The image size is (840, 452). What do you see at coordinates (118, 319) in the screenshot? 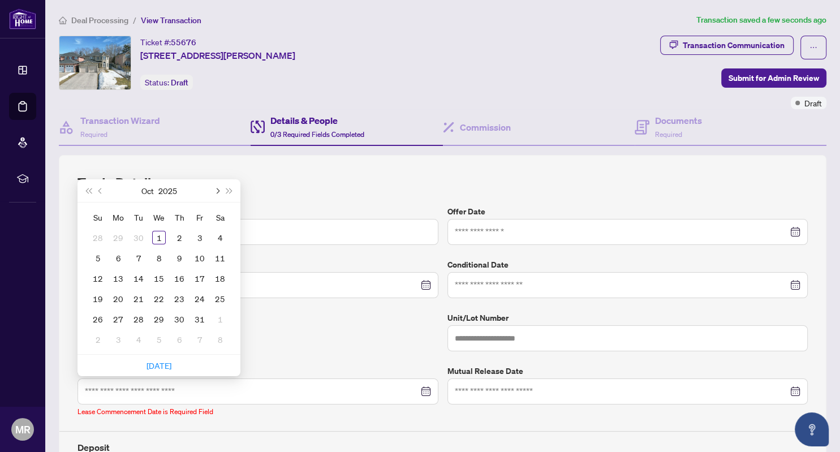
I see `div: 27` at bounding box center [118, 319].